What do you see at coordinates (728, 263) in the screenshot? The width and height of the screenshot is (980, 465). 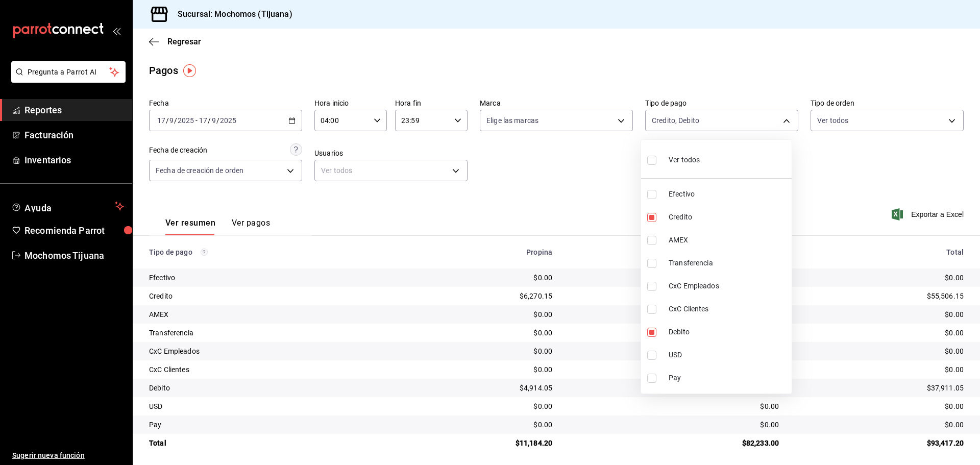 I see `span: Transferencia` at bounding box center [728, 263].